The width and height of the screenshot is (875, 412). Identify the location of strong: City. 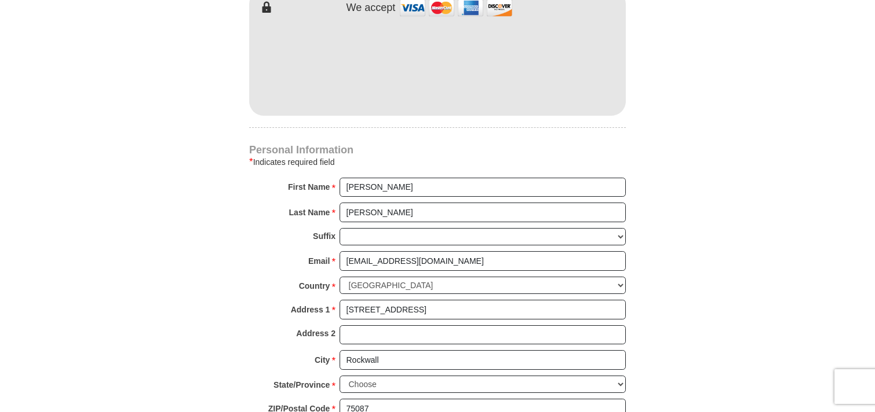
(322, 360).